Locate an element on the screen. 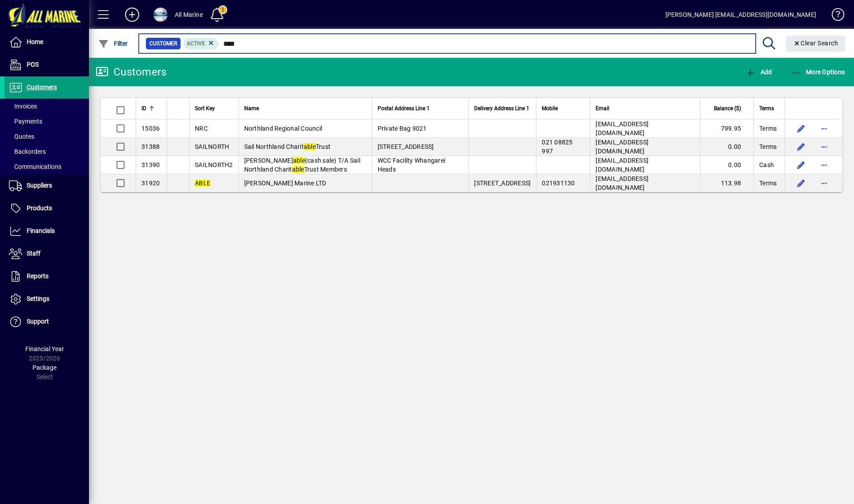  span: 31388 is located at coordinates (150, 147).